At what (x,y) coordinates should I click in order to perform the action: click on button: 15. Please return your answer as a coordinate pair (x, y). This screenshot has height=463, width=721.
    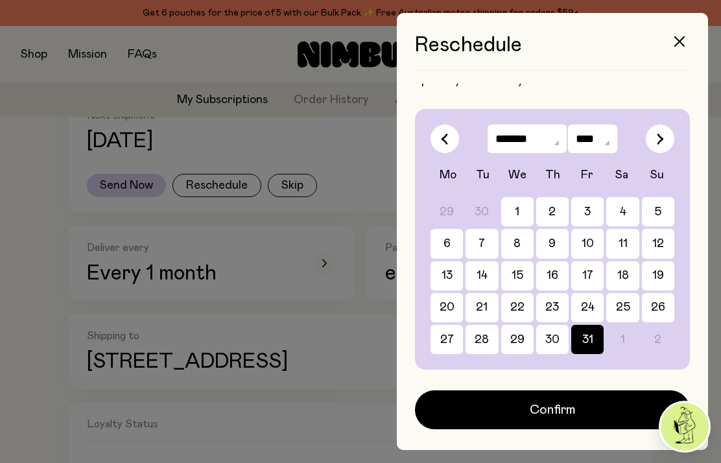
    Looking at the image, I should click on (517, 276).